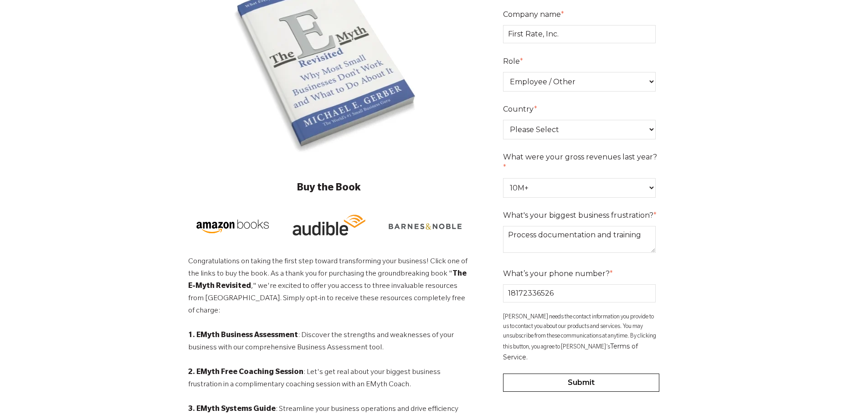  Describe the element at coordinates (243, 335) in the screenshot. I see `strong: 1. EMyth Business Assessment` at that location.